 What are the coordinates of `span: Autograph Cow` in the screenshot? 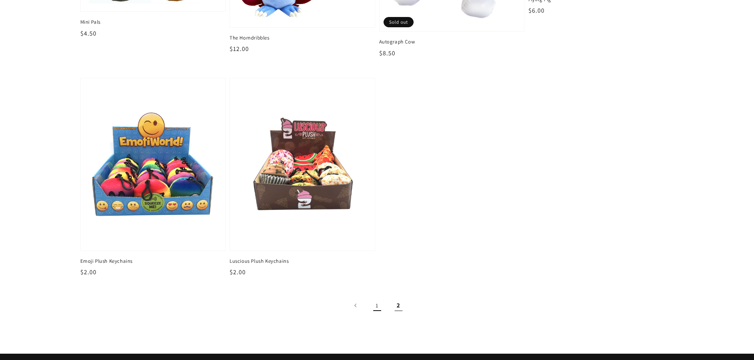 It's located at (452, 42).